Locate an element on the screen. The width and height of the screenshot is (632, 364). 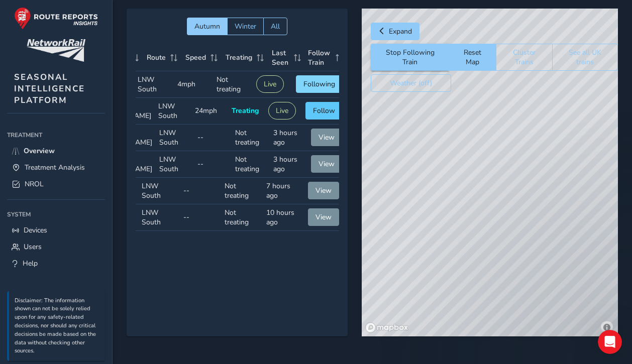
span: Users is located at coordinates (33, 246).